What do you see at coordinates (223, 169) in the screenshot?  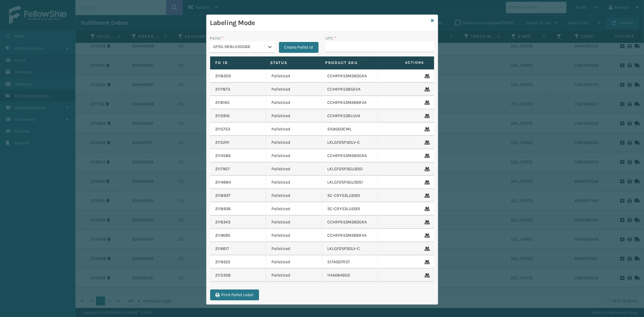 I see `a: 2117957` at bounding box center [223, 169].